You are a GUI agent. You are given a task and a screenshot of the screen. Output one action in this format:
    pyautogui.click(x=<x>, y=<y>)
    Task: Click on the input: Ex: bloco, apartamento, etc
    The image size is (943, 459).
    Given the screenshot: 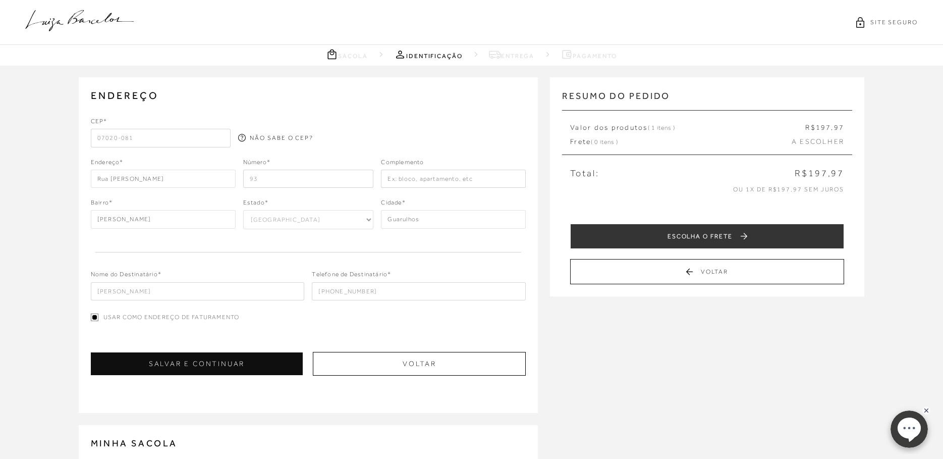 What is the action you would take?
    pyautogui.click(x=453, y=179)
    